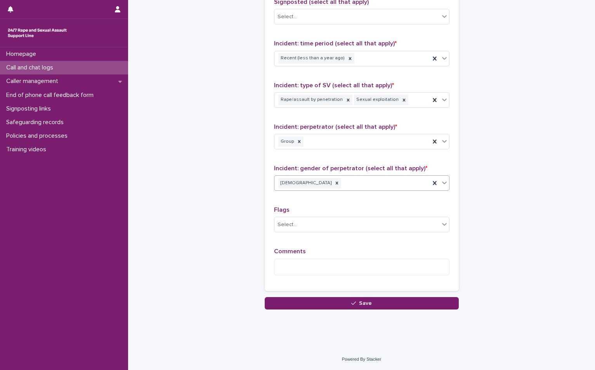  Describe the element at coordinates (31, 67) in the screenshot. I see `p: Call and chat logs` at that location.